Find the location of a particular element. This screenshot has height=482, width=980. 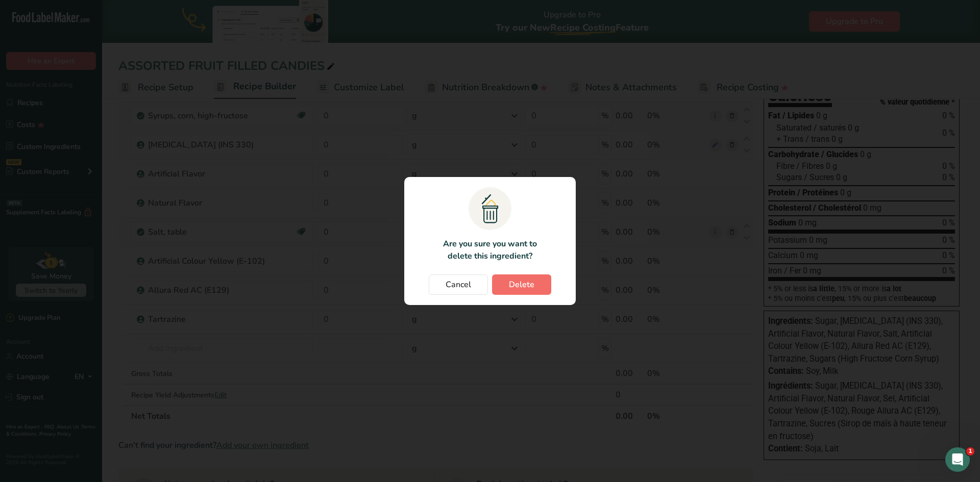

span: Cancel is located at coordinates (458, 285).